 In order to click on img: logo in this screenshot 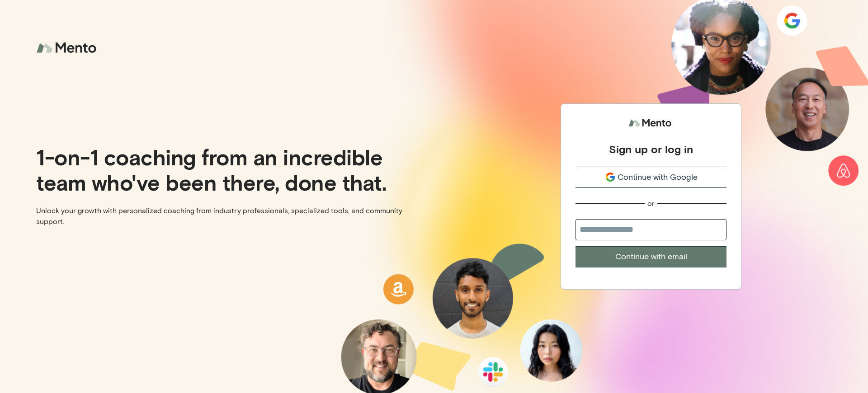, I will do `click(68, 48)`.